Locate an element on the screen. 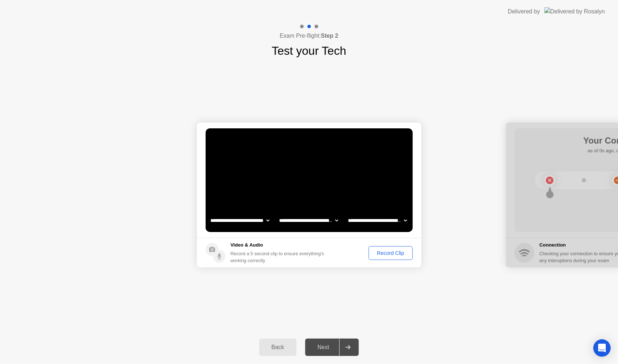 Image resolution: width=618 pixels, height=364 pixels. h4: Exam Pre-flight: is located at coordinates (309, 36).